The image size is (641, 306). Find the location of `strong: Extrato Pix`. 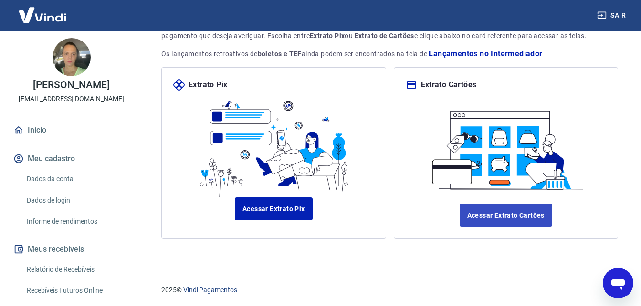

strong: Extrato Pix is located at coordinates (327, 36).